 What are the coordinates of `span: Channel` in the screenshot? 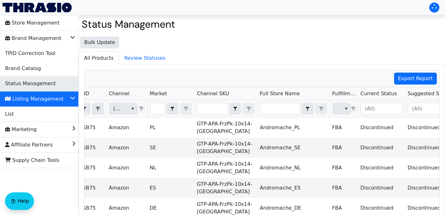 It's located at (119, 94).